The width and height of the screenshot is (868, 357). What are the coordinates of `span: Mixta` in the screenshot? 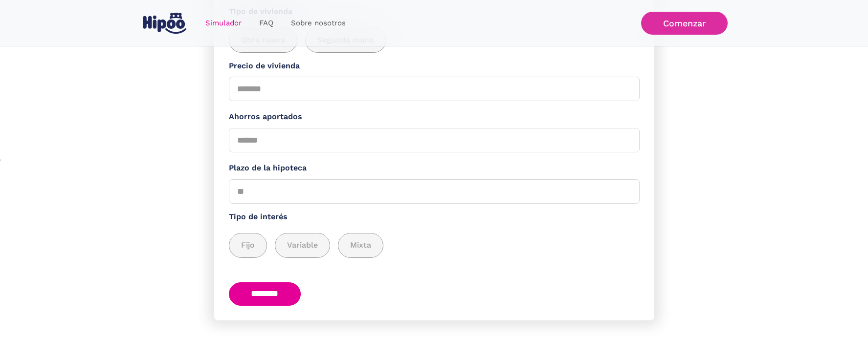 It's located at (361, 245).